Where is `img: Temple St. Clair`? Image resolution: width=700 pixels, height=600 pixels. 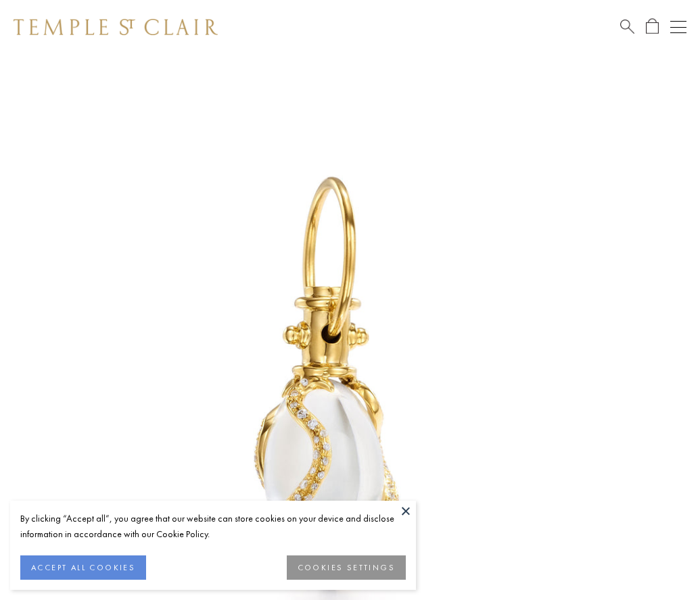 img: Temple St. Clair is located at coordinates (115, 27).